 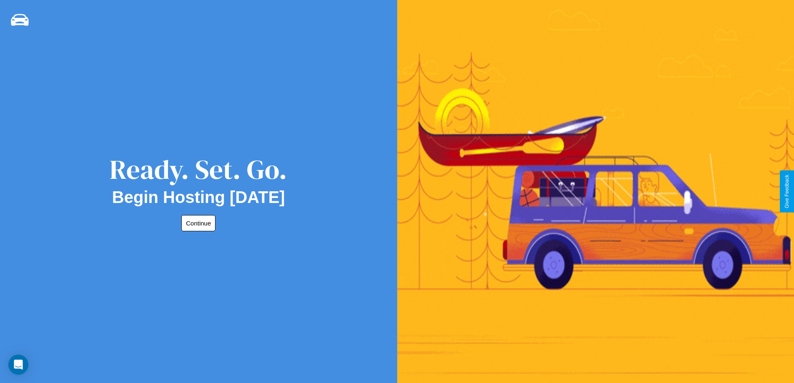 What do you see at coordinates (198, 169) in the screenshot?
I see `div: Ready. Set. Go.` at bounding box center [198, 169].